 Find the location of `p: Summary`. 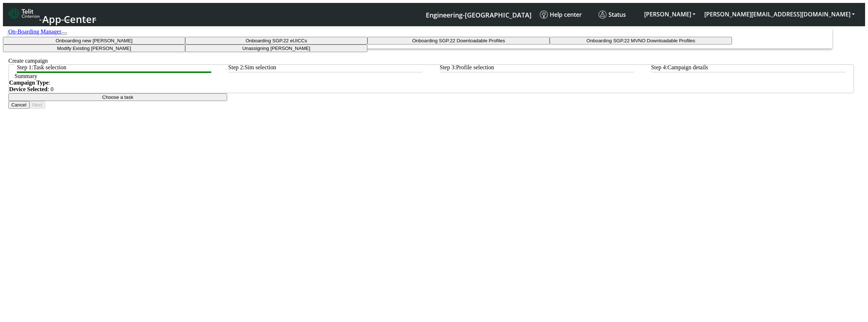

p: Summary is located at coordinates (31, 69).